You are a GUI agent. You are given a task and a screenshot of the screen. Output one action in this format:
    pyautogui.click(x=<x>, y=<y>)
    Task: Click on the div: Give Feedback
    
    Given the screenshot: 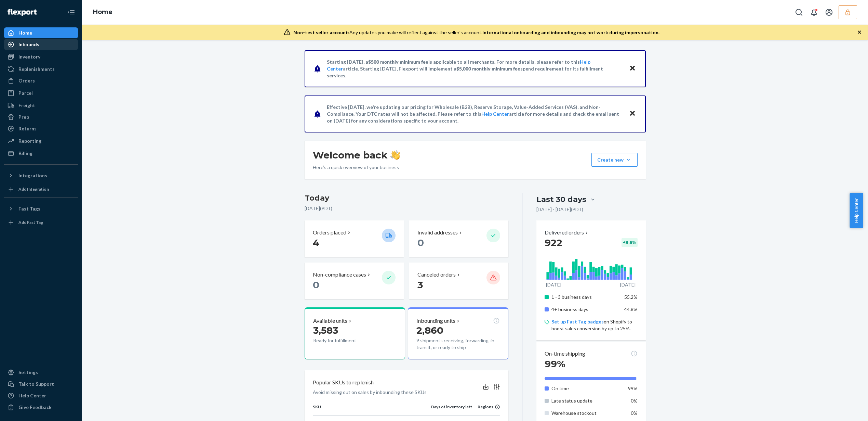 What is the action you would take?
    pyautogui.click(x=35, y=407)
    